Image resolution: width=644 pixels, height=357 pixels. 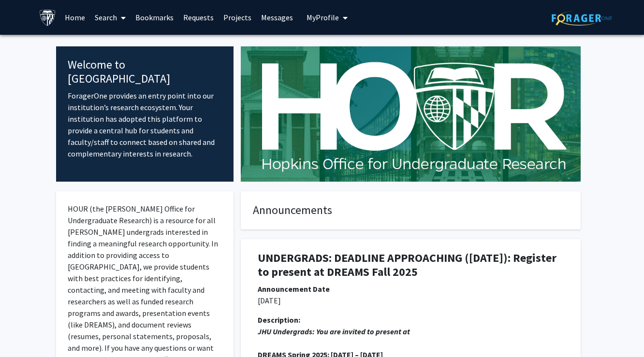 I want to click on a: Requests, so click(x=198, y=18).